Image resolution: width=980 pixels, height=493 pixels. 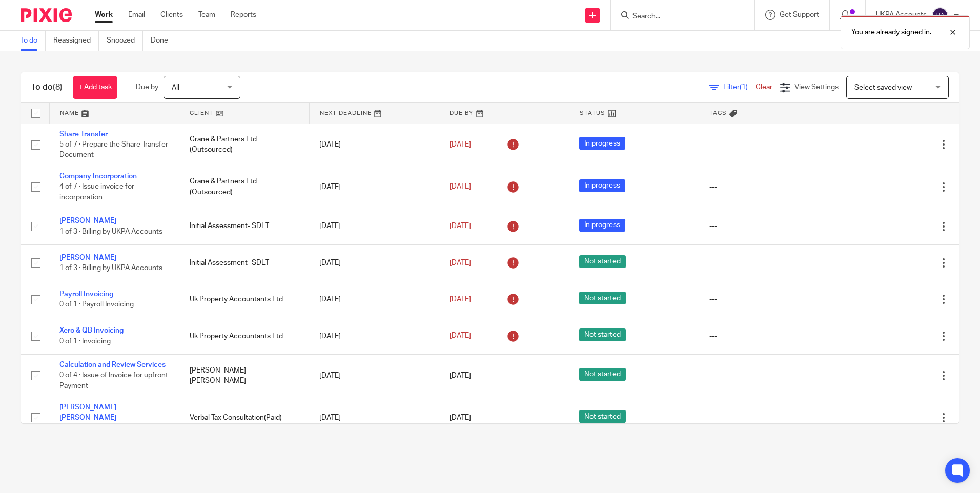 What do you see at coordinates (940, 16) in the screenshot?
I see `img: svg%3E` at bounding box center [940, 16].